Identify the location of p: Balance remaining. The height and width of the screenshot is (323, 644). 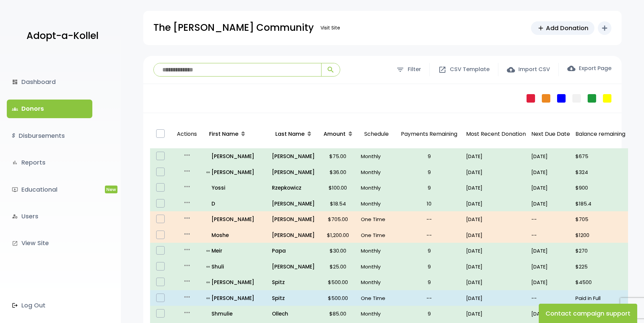
(600, 134).